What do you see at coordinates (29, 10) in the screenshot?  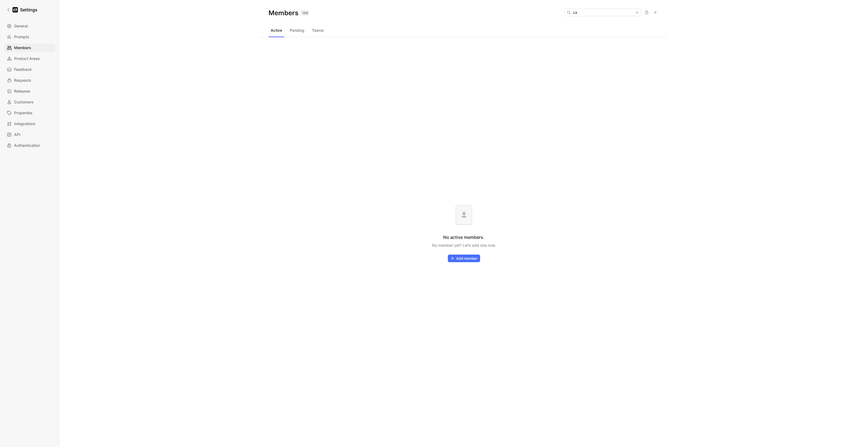 I see `h1: Settings` at bounding box center [29, 10].